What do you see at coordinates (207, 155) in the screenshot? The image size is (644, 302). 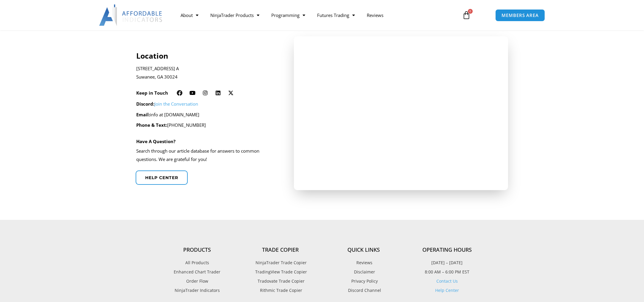 I see `p: Search through our article database for answers to common questions. We are grateful for you!` at bounding box center [207, 155].